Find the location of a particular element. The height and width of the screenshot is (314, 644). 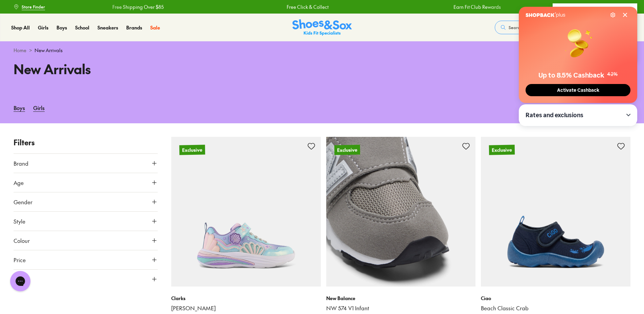

p: Clarks is located at coordinates (246, 298).